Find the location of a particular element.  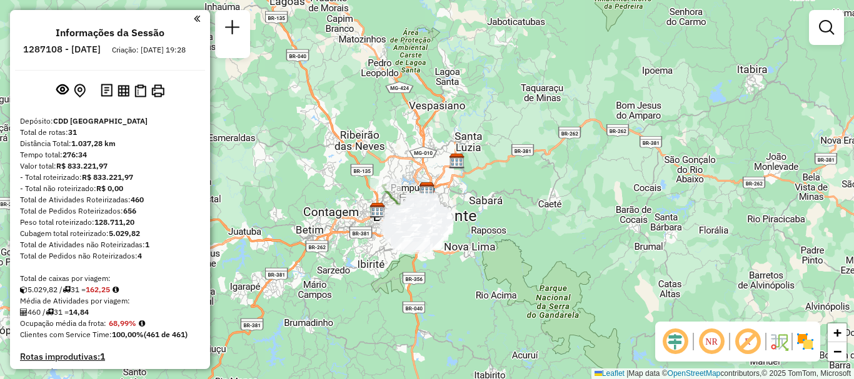

i: Total de Atividades is located at coordinates (24, 312).